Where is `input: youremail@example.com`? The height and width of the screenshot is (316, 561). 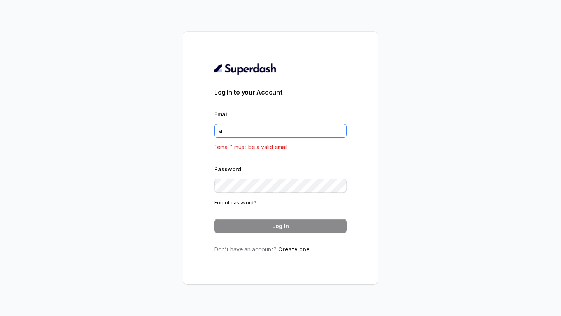
input: youremail@example.com is located at coordinates (281, 131).